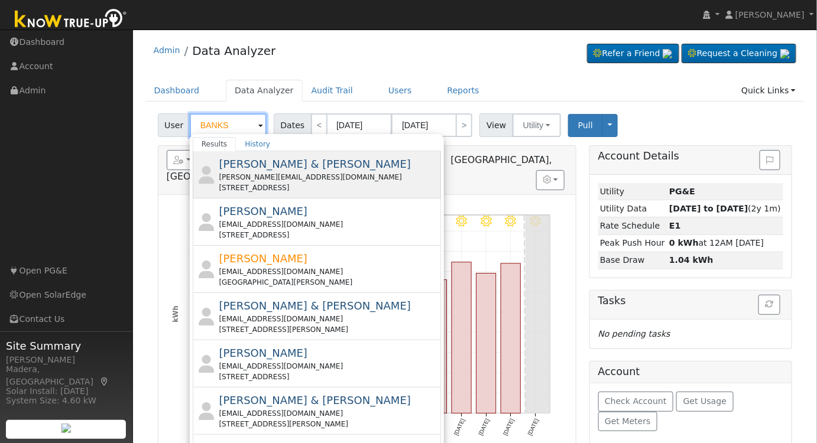  Describe the element at coordinates (632, 260) in the screenshot. I see `td: Base Draw` at that location.